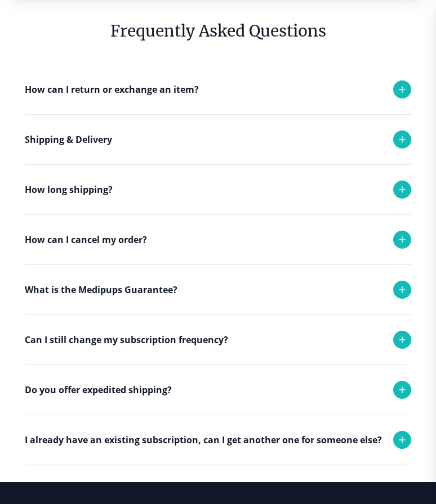 This screenshot has height=504, width=436. What do you see at coordinates (127, 340) in the screenshot?
I see `p: Can I still change my subscription frequency?` at bounding box center [127, 340].